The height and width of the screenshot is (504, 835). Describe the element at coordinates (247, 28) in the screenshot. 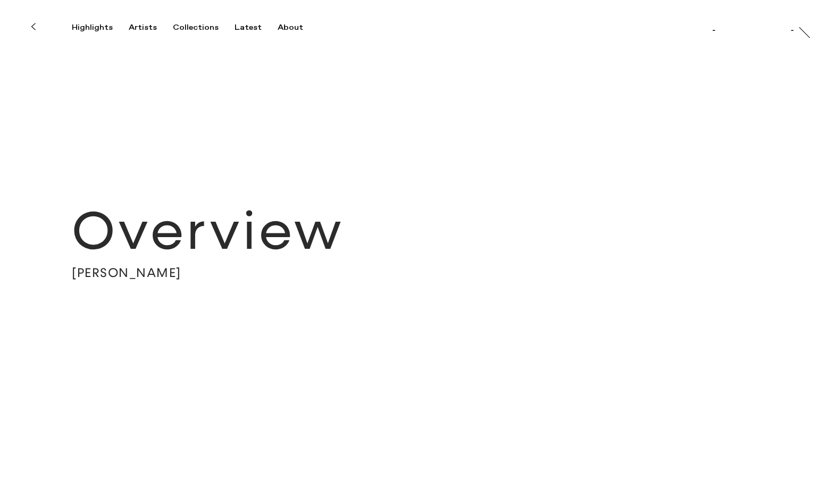

I see `div: Latest` at that location.